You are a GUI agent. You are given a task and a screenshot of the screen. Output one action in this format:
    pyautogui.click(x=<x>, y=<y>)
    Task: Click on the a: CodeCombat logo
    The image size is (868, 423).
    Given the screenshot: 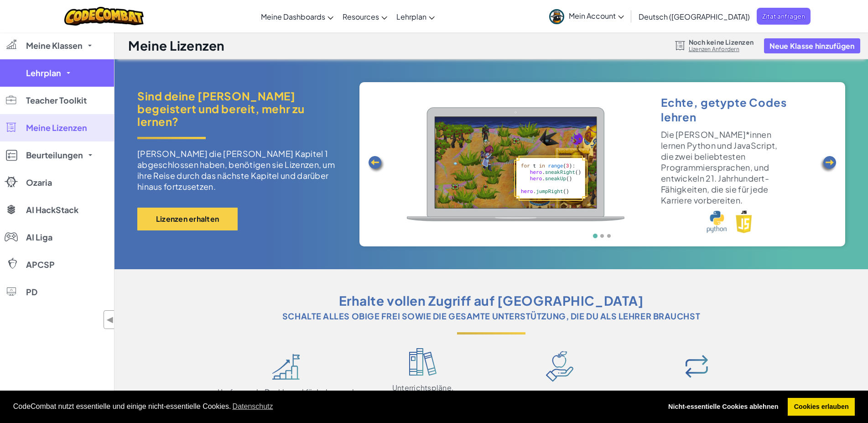 What is the action you would take?
    pyautogui.click(x=104, y=16)
    